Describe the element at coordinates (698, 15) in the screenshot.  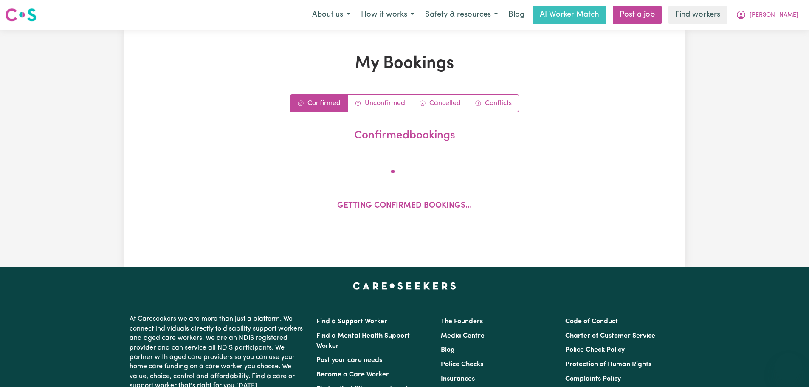
I see `a: Find workers` at that location.